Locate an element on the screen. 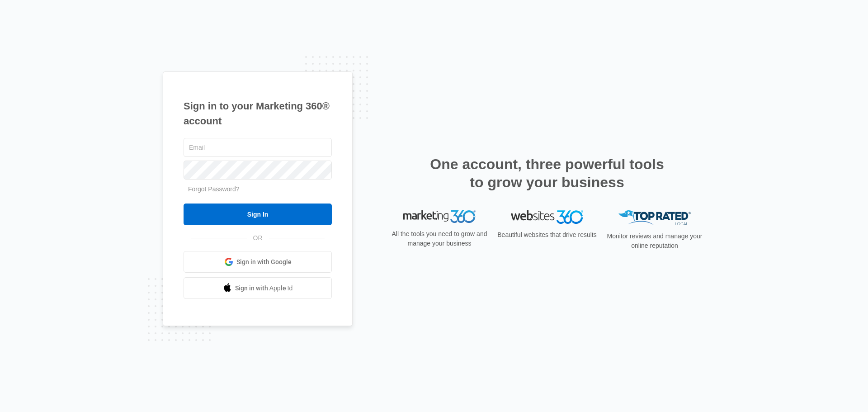 The image size is (868, 412). h2: One account, three powerful tools to grow your business is located at coordinates (547, 173).